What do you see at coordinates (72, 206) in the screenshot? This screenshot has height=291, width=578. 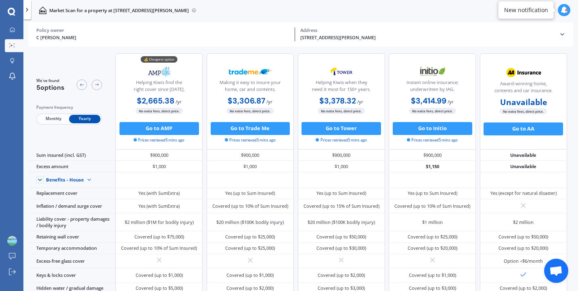 I see `div: Inflation / demand surge cover` at bounding box center [72, 206].